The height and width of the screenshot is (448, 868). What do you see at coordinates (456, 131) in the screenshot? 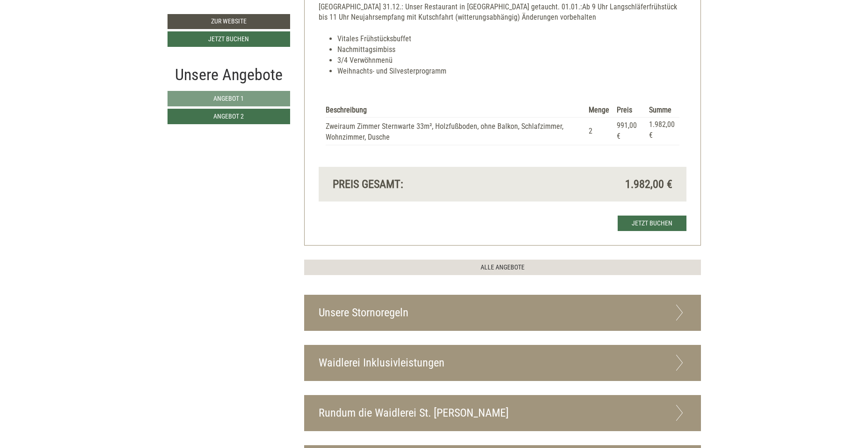
I see `td: Zweiraum Zimmer Sternwarte 33m², Holzfußboden, ohne Balkon, Schlafzimmer, Wohnzimmer, Dusche` at bounding box center [456, 131].